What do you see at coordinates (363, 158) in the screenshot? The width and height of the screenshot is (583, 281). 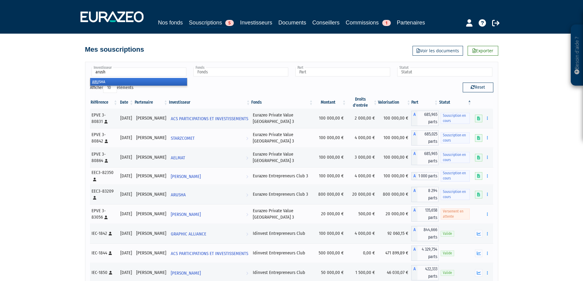 I see `td: 3 000,00 €` at bounding box center [363, 158].